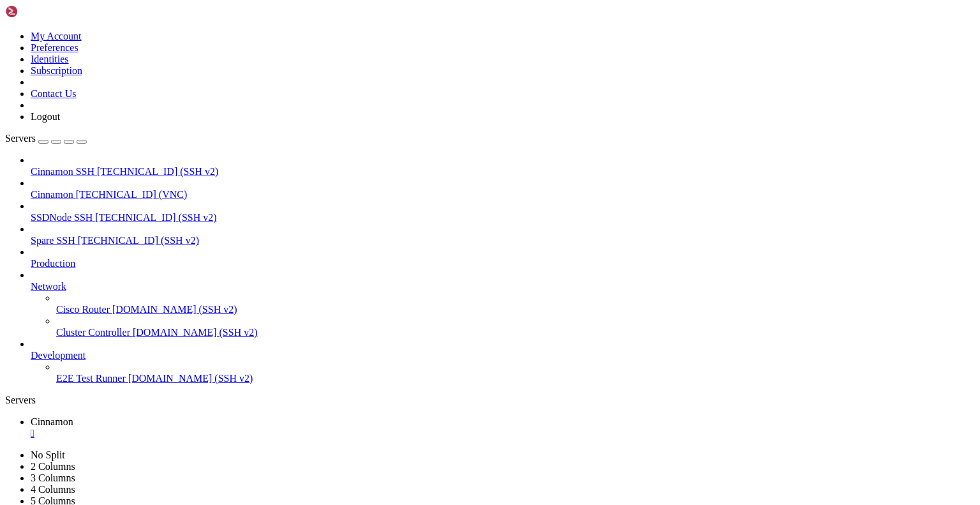 This screenshot has width=980, height=505. Describe the element at coordinates (502, 427) in the screenshot. I see `a: Cinnamon` at that location.